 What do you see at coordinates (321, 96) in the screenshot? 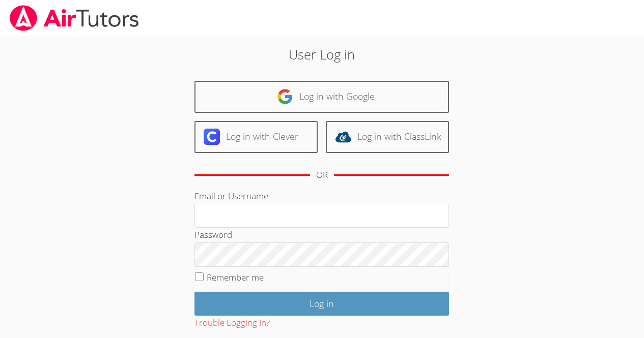
I see `a: Log in with Google` at bounding box center [321, 96].